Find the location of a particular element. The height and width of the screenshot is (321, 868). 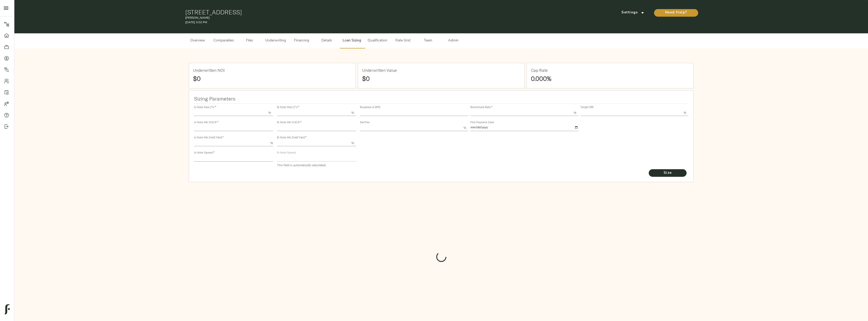

span: Settings is located at coordinates (633, 13).